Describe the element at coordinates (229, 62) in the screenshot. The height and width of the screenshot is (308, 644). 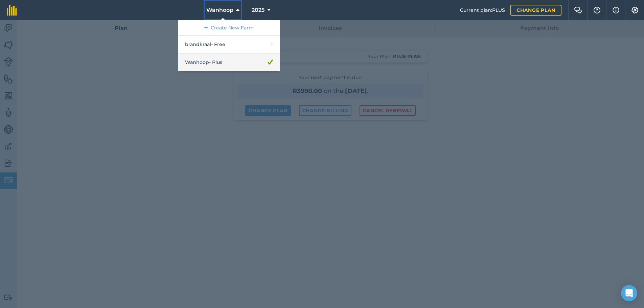
I see `a: Wanhoop- Plus` at that location.